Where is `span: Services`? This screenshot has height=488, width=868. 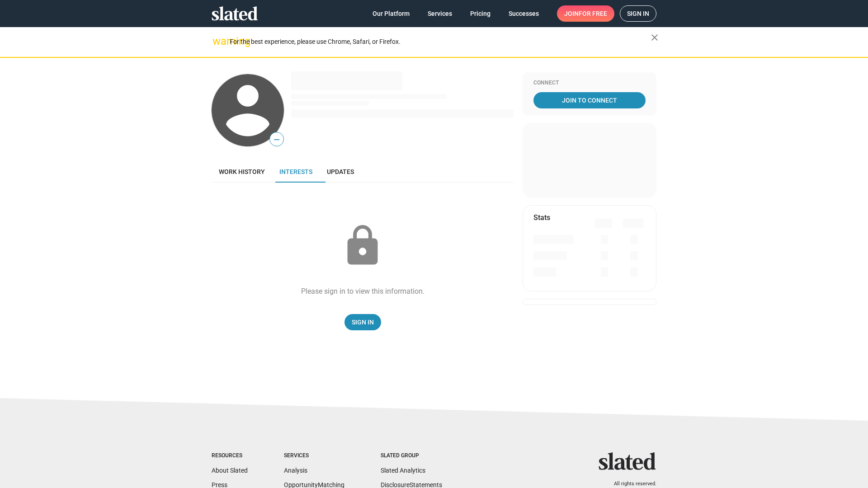
span: Services is located at coordinates (440, 14).